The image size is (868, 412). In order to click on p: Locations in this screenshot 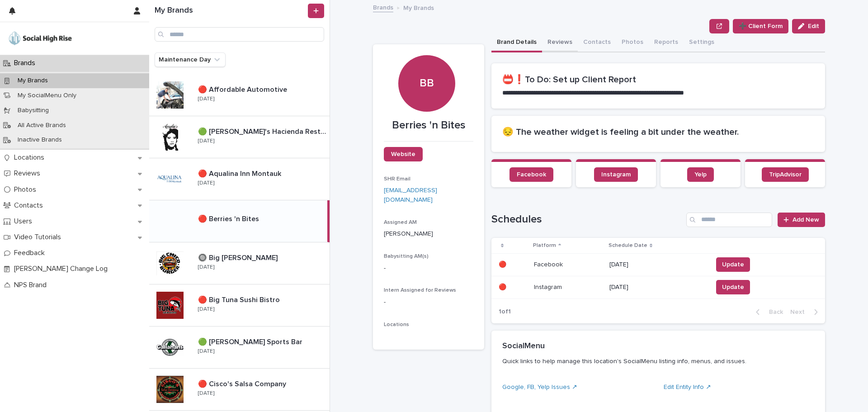, I will do `click(31, 157)`.